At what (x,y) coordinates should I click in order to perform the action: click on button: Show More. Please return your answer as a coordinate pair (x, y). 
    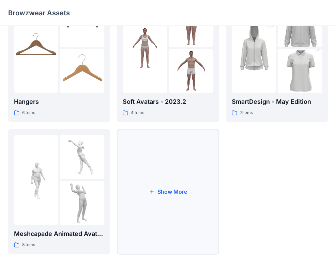
    Looking at the image, I should click on (168, 192).